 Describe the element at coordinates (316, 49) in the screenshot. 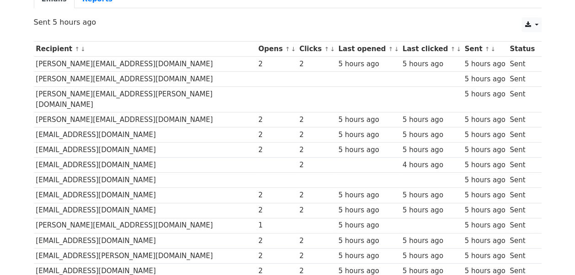

I see `th: Clicks` at that location.